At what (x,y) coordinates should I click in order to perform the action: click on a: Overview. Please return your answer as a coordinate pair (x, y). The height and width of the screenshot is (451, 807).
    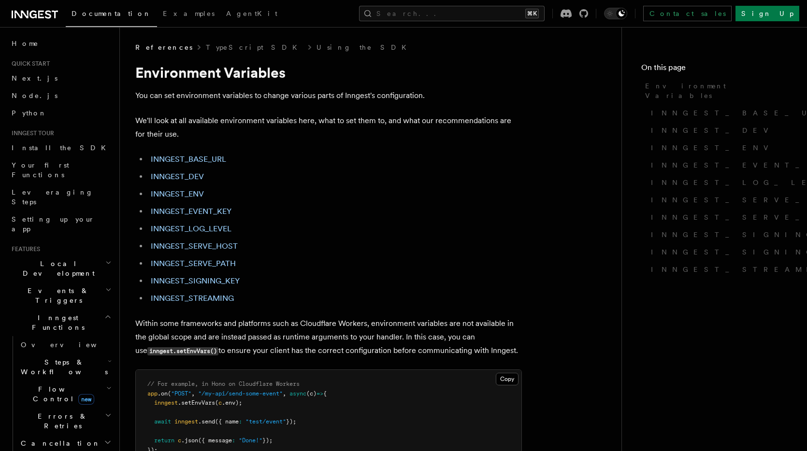
    Looking at the image, I should click on (65, 345).